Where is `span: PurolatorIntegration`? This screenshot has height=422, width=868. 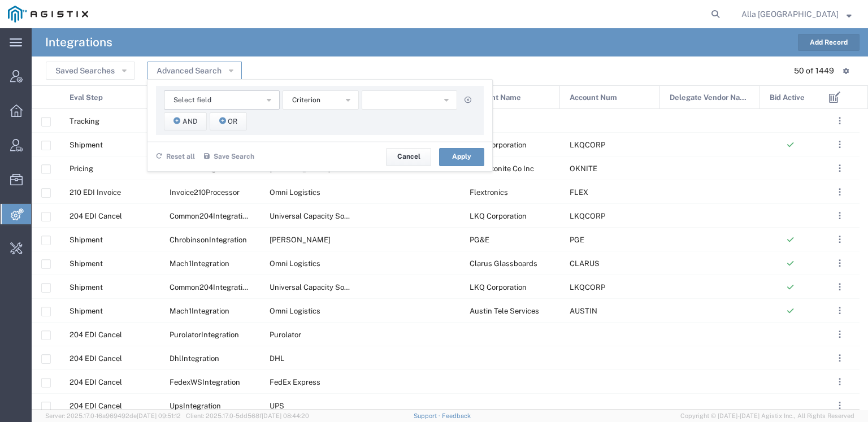
span: PurolatorIntegration is located at coordinates (204, 334).